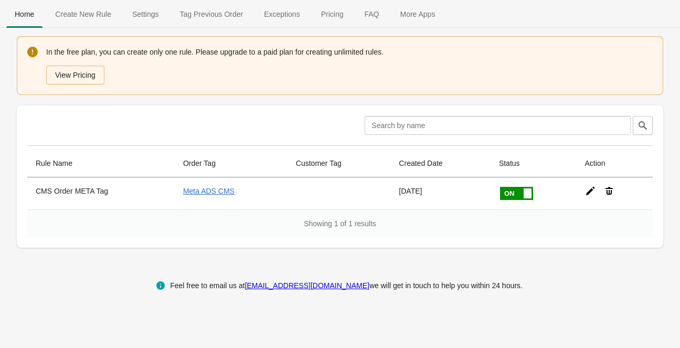  What do you see at coordinates (417, 14) in the screenshot?
I see `span: More Apps` at bounding box center [417, 14].